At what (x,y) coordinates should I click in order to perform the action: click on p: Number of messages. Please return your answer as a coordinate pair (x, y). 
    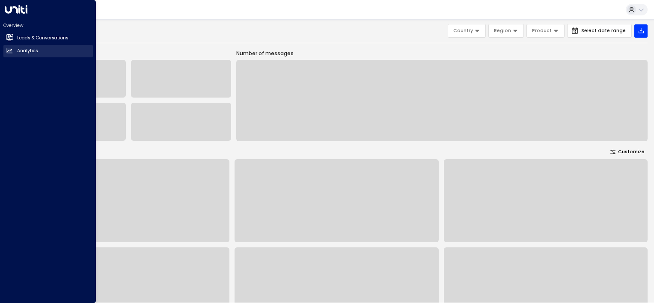
    Looking at the image, I should click on (442, 53).